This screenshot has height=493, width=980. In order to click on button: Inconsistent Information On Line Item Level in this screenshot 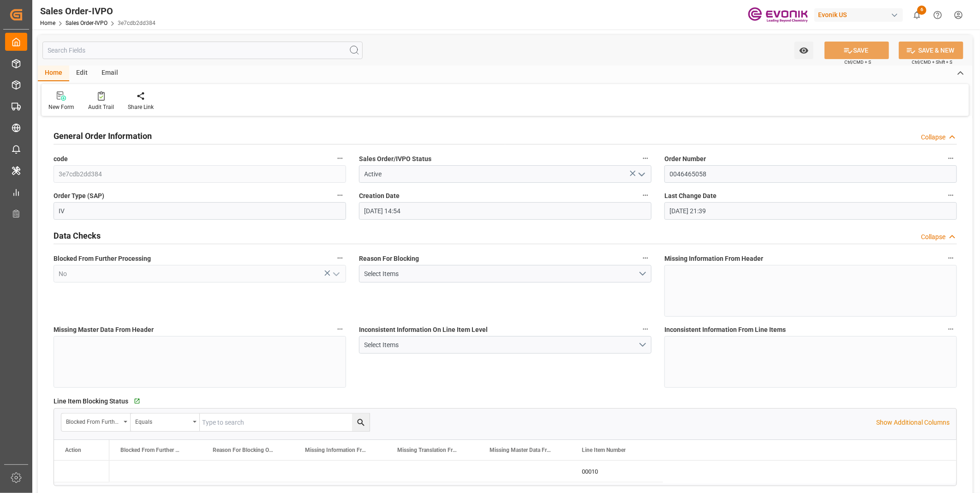, I will do `click(646, 330)`.